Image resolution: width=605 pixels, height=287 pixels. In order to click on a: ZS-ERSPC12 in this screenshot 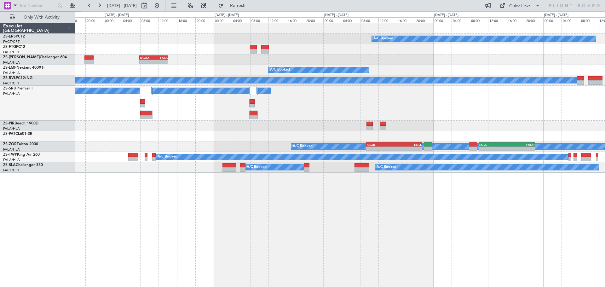, I will do `click(14, 37)`.